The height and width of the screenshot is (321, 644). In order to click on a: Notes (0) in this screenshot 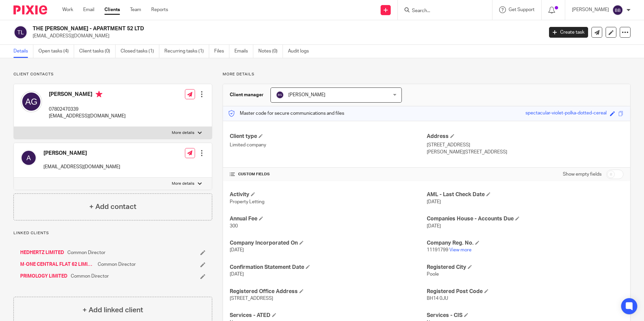, I will do `click(271, 51)`.